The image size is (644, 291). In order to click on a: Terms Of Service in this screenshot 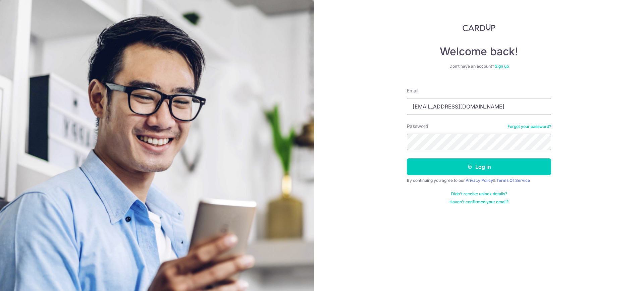, I will do `click(513, 180)`.